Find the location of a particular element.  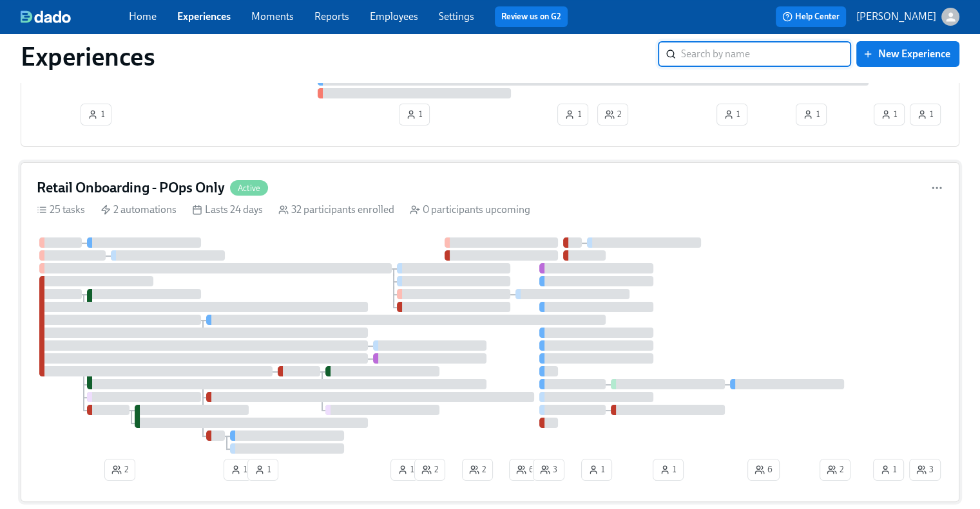

input: Search by name is located at coordinates (766, 54).